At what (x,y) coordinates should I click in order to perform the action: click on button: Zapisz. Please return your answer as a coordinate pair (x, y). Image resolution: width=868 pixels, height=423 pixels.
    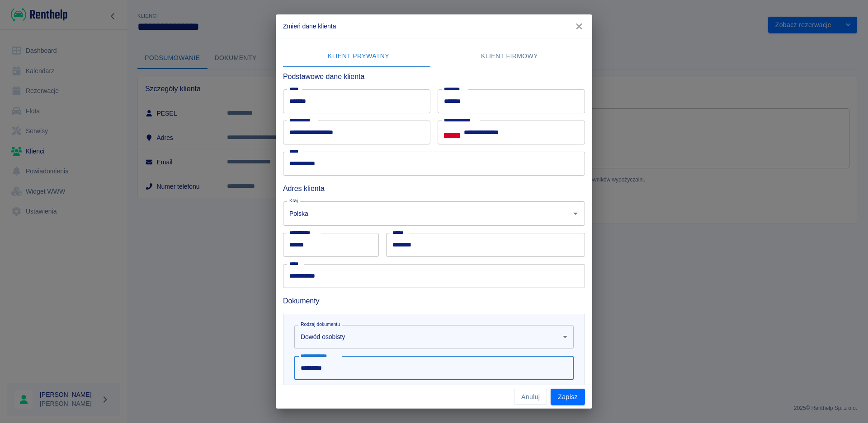
    Looking at the image, I should click on (568, 397).